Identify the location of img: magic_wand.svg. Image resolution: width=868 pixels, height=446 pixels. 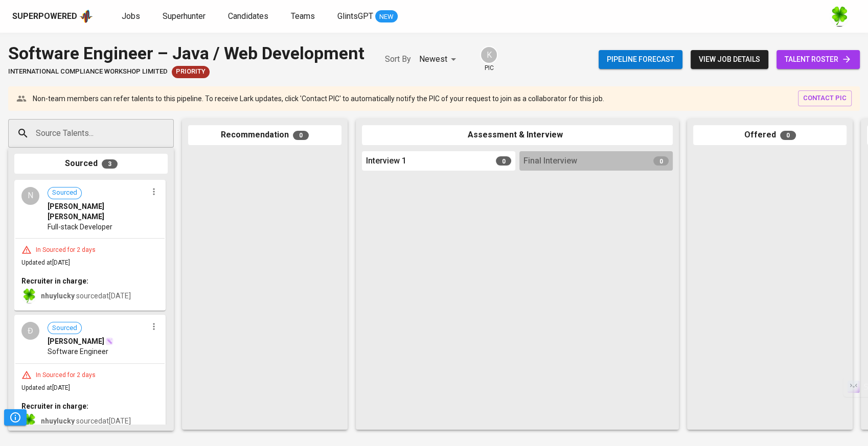
(109, 341).